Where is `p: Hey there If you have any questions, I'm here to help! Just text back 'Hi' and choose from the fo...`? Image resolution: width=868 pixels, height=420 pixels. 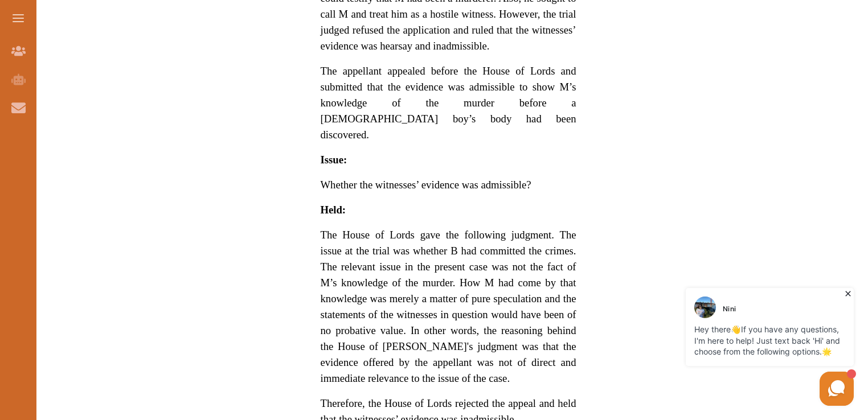
p: Hey there If you have any questions, I'm here to help! Just text back 'Hi' and choose from the fo... is located at coordinates (175, 55).